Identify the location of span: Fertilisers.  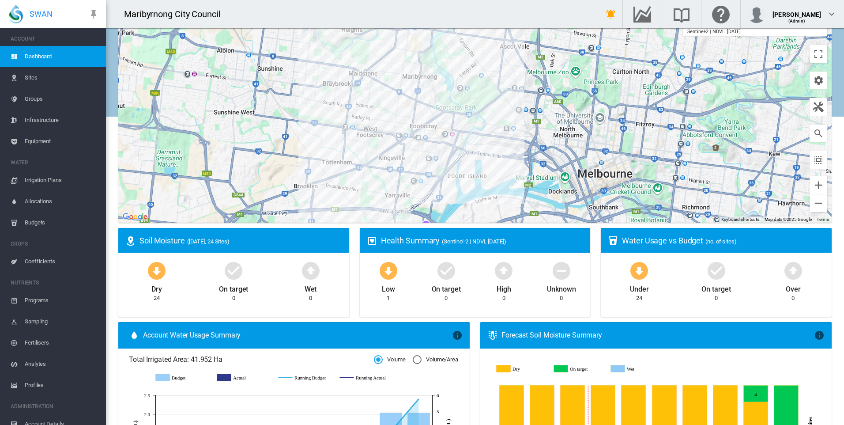
(62, 343).